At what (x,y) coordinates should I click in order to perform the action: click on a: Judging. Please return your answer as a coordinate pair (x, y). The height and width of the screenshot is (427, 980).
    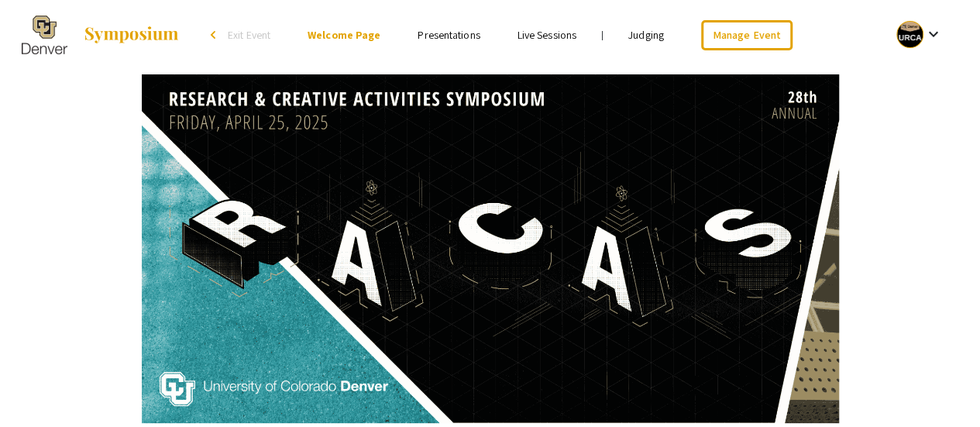
    Looking at the image, I should click on (646, 35).